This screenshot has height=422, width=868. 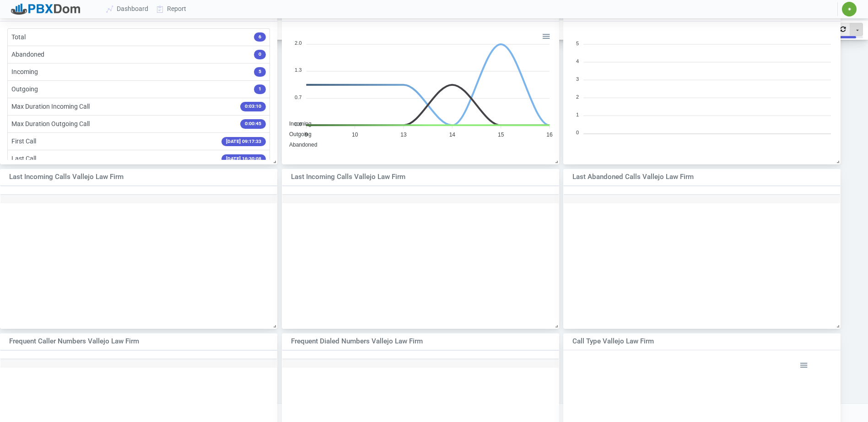 What do you see at coordinates (404, 135) in the screenshot?
I see `tspan: 13` at bounding box center [404, 135].